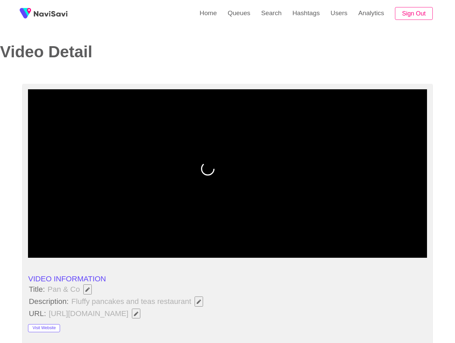 The height and width of the screenshot is (343, 455). I want to click on button: Visit Website, so click(44, 329).